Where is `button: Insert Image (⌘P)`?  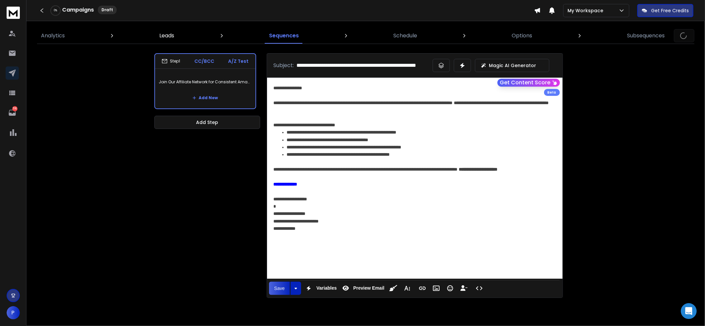 button: Insert Image (⌘P) is located at coordinates (437, 288).